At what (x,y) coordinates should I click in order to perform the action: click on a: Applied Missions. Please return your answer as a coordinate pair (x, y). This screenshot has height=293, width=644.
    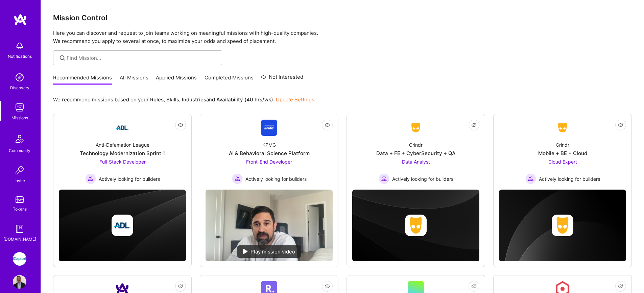
    Looking at the image, I should click on (176, 79).